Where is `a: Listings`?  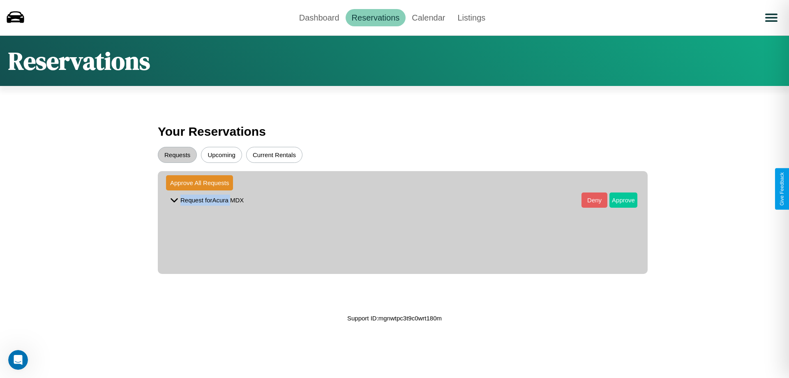
a: Listings is located at coordinates (471, 18).